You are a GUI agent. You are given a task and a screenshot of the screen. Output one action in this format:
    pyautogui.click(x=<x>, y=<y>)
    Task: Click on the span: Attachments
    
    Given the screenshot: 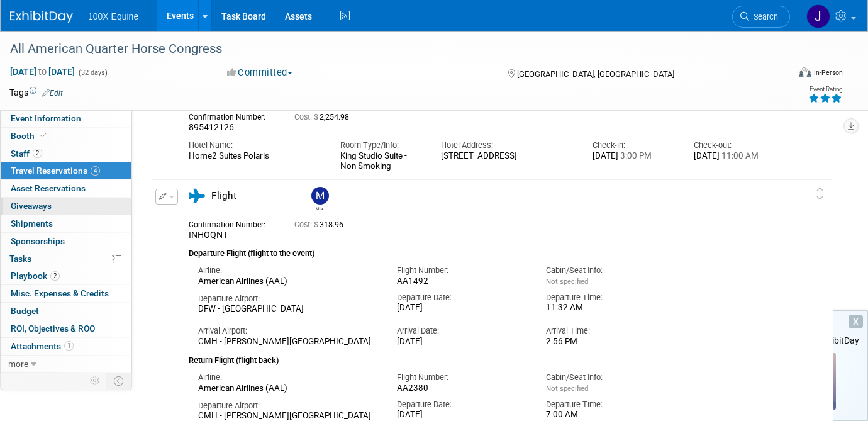 What is the action you would take?
    pyautogui.click(x=42, y=346)
    